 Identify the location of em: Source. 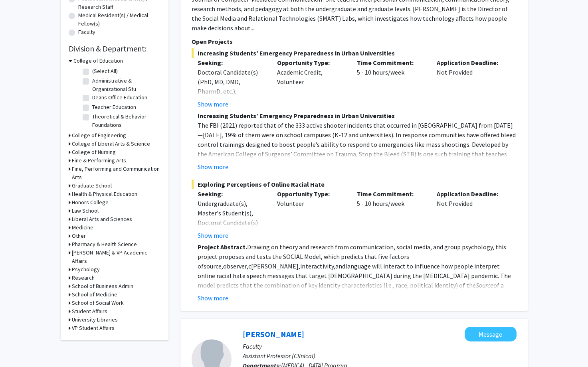
(485, 285).